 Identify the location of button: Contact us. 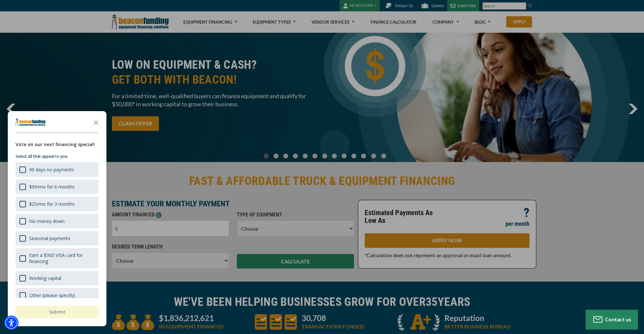
(611, 320).